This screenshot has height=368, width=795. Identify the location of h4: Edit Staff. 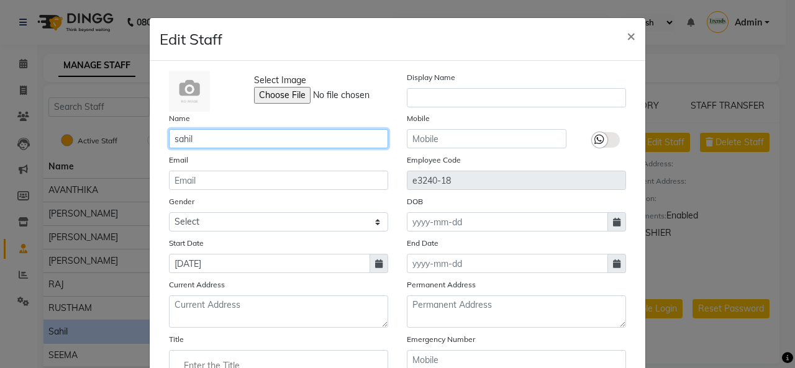
(191, 39).